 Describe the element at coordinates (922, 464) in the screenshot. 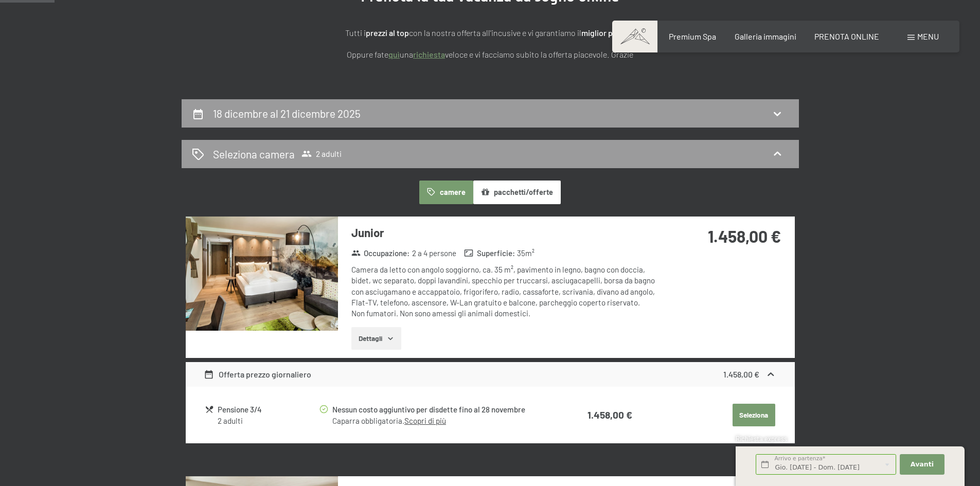

I see `span: Avanti` at that location.